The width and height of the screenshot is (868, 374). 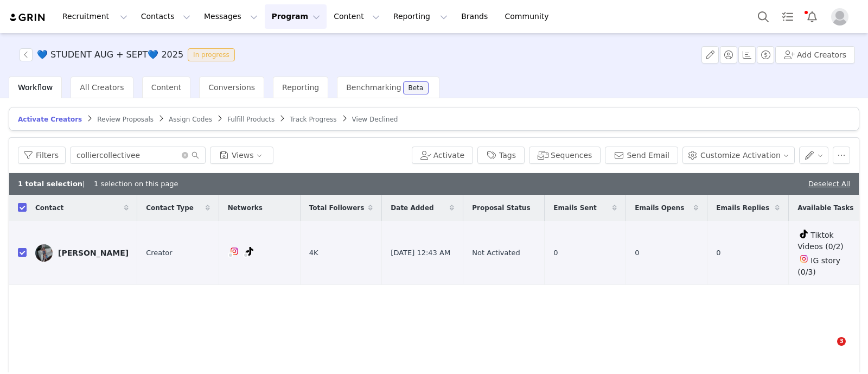 I want to click on span: Assign Codes, so click(x=191, y=120).